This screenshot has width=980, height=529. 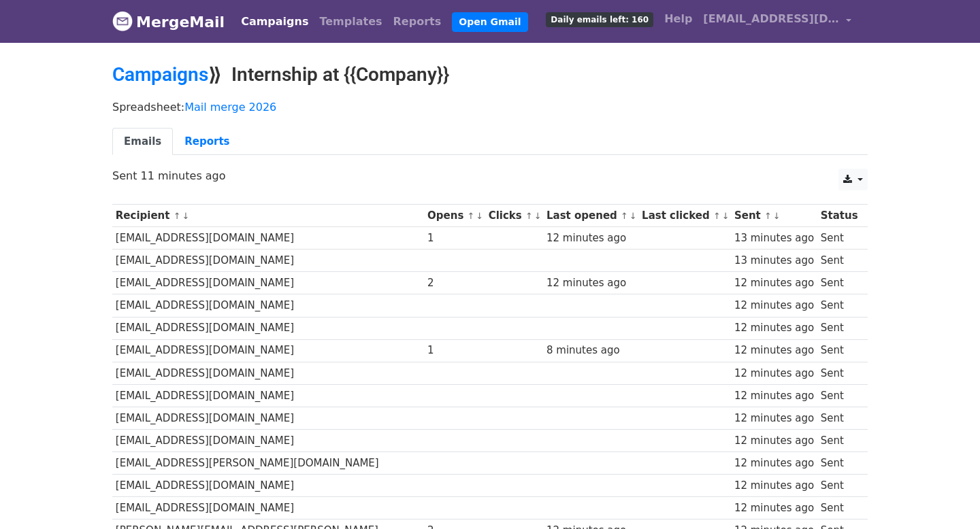 I want to click on a: Help, so click(x=678, y=19).